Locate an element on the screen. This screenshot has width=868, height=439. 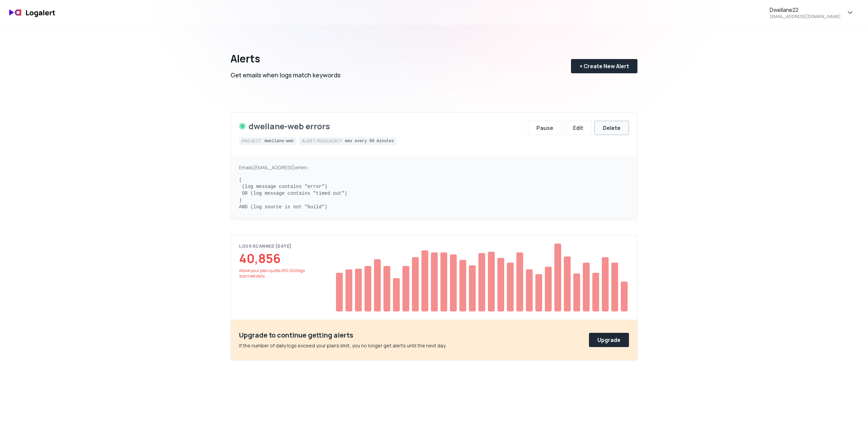
button: Delete is located at coordinates (611, 128).